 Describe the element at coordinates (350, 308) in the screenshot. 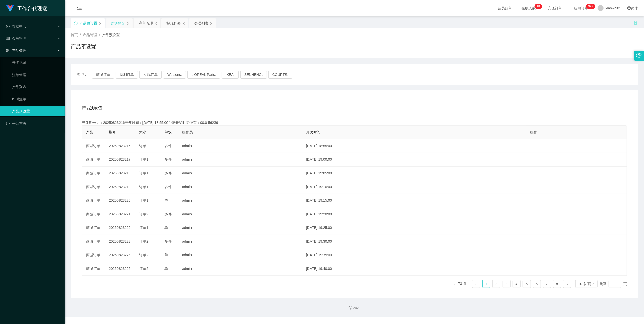

I see `i: 图标: copyright` at that location.